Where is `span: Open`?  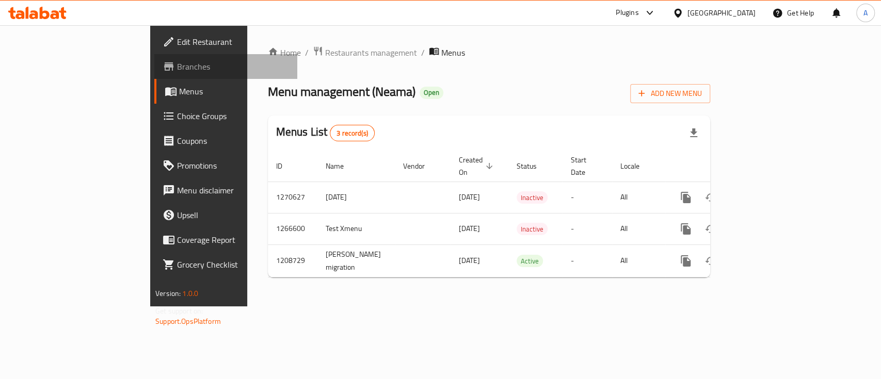
span: Open is located at coordinates (432, 92).